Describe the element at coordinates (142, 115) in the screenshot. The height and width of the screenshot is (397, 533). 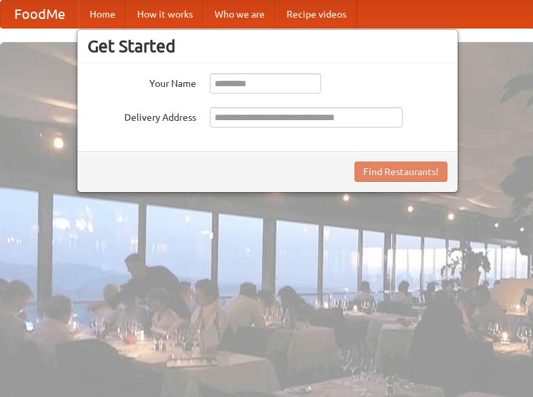
I see `label: Delivery Address` at that location.